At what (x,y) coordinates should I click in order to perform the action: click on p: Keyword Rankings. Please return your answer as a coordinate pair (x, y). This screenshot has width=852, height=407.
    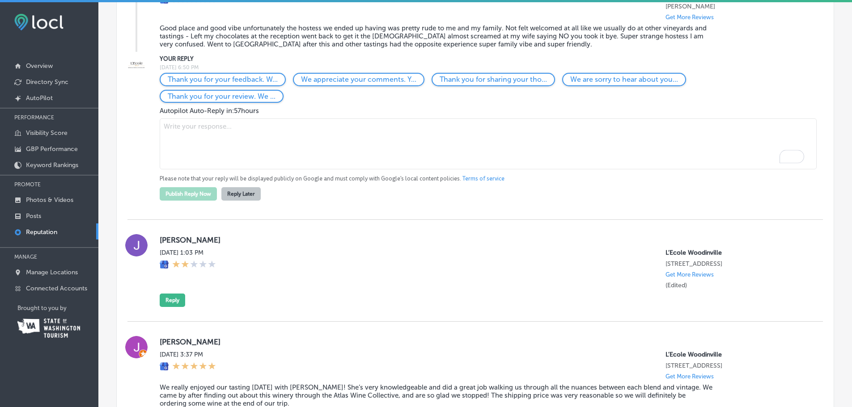
    Looking at the image, I should click on (52, 165).